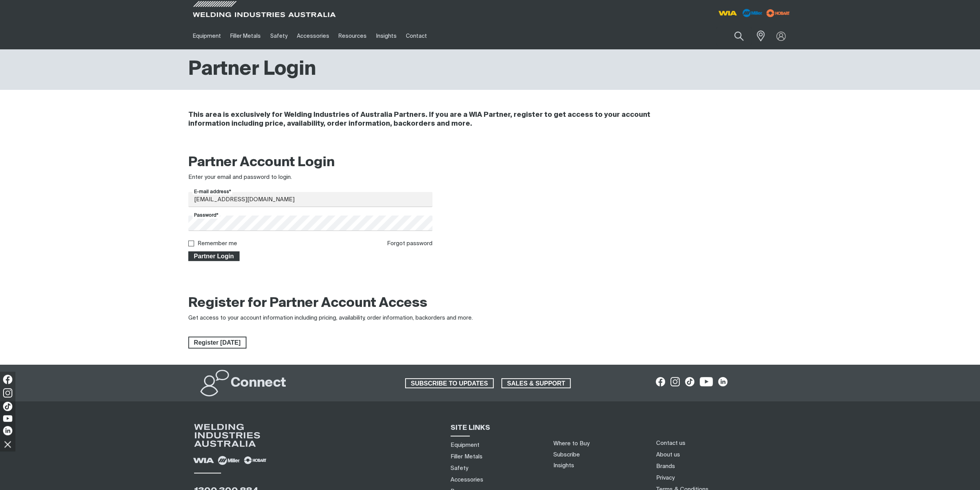 The image size is (980, 490). What do you see at coordinates (410, 243) in the screenshot?
I see `a: Forgot password` at bounding box center [410, 243].